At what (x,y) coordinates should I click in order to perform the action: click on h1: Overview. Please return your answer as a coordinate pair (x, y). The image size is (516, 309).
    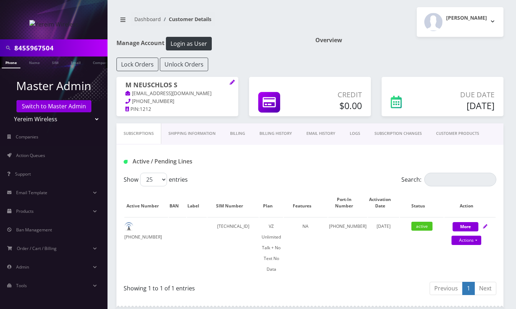
    Looking at the image, I should click on (409, 40).